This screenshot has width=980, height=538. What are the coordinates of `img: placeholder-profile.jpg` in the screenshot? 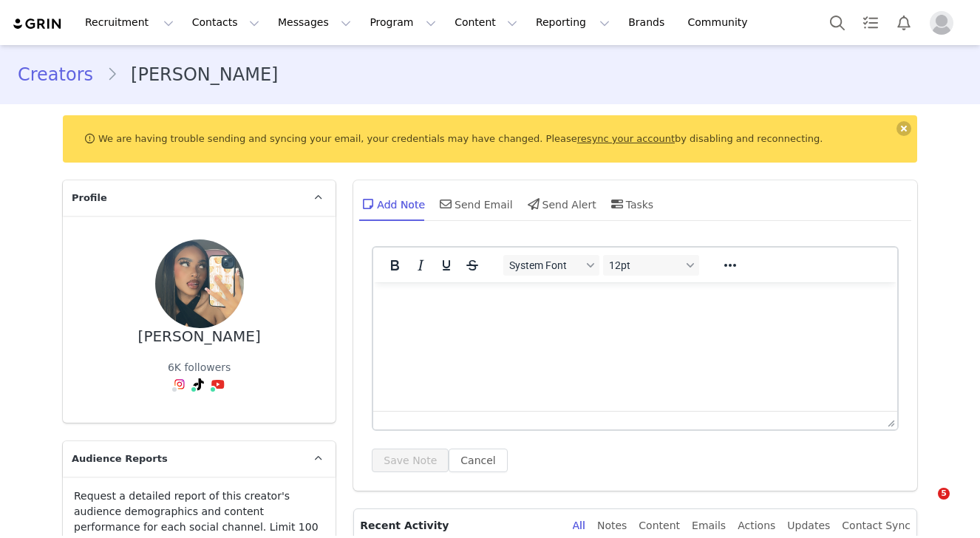 It's located at (942, 23).